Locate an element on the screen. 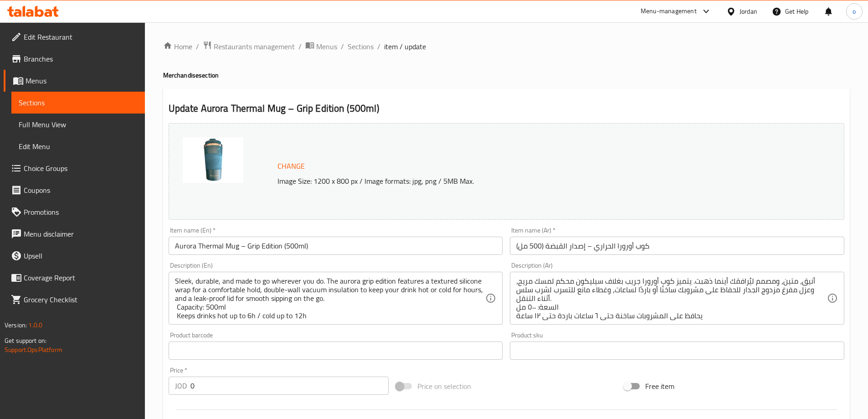 This screenshot has height=419, width=868. input: Please enter product barcode is located at coordinates (336, 351).